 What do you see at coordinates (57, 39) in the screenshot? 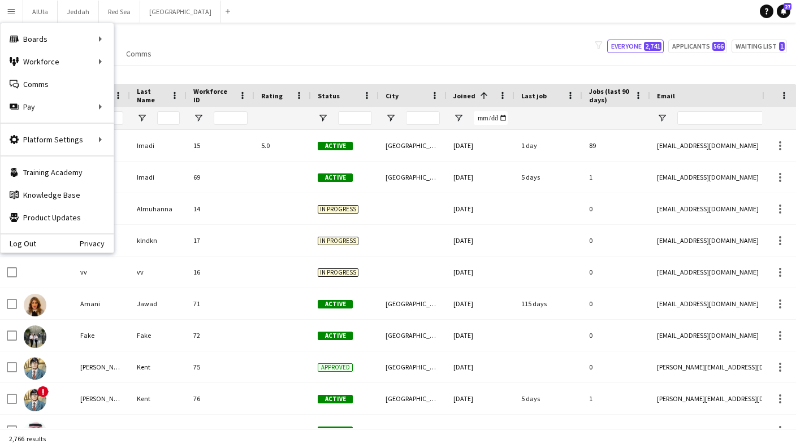
I see `div: Boards` at bounding box center [57, 39].